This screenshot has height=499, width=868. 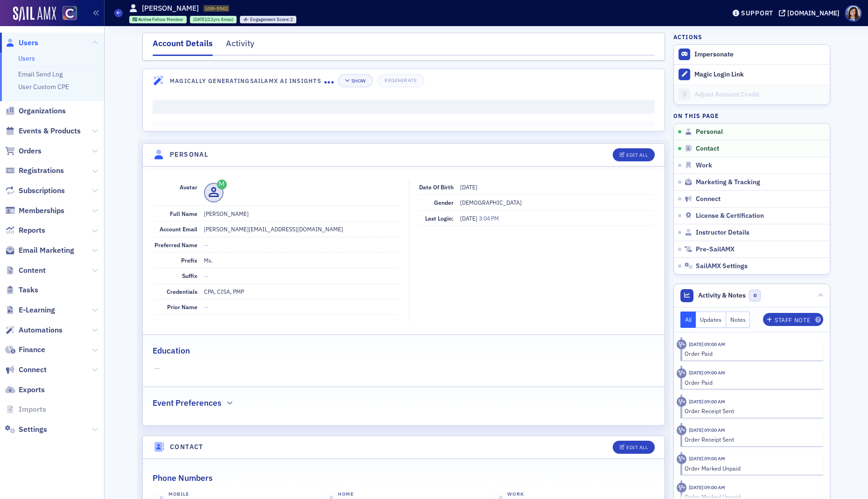 What do you see at coordinates (30, 151) in the screenshot?
I see `span: Orders` at bounding box center [30, 151].